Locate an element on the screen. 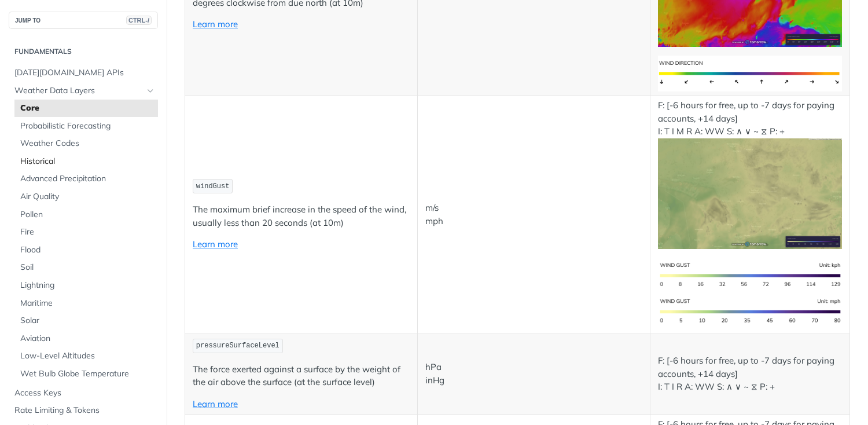 This screenshot has height=425, width=868. span: Probabilistic Forecasting is located at coordinates (88, 126).